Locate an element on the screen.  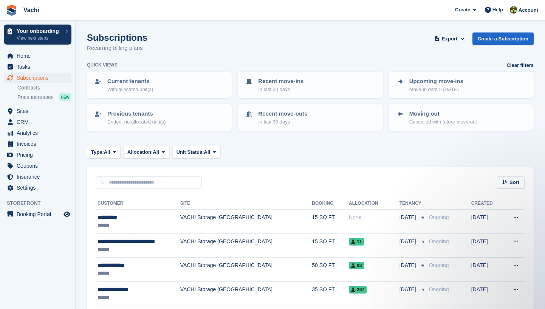
span: Create is located at coordinates (463, 10).